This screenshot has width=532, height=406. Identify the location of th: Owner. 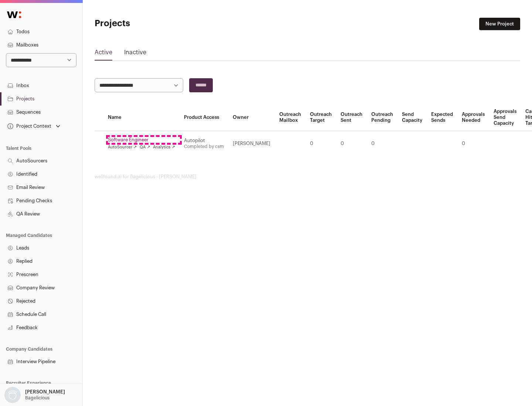
(252, 117).